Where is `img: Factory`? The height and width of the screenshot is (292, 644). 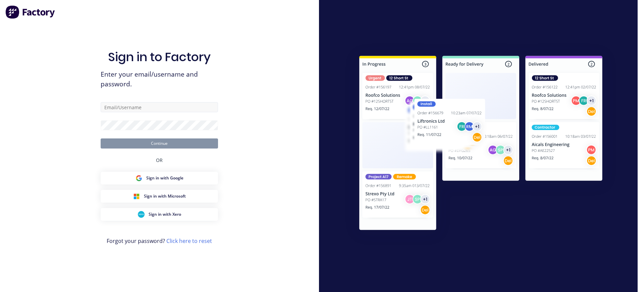 img: Factory is located at coordinates (31, 12).